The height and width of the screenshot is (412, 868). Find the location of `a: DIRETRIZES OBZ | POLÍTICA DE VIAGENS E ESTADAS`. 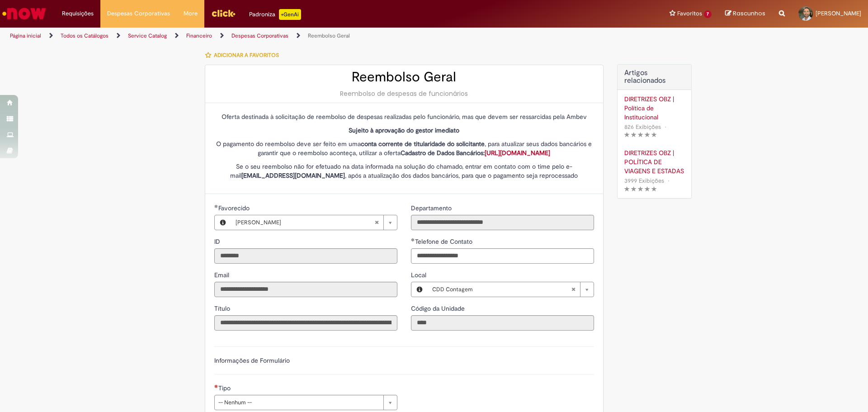

a: DIRETRIZES OBZ | POLÍTICA DE VIAGENS E ESTADAS is located at coordinates (654, 162).